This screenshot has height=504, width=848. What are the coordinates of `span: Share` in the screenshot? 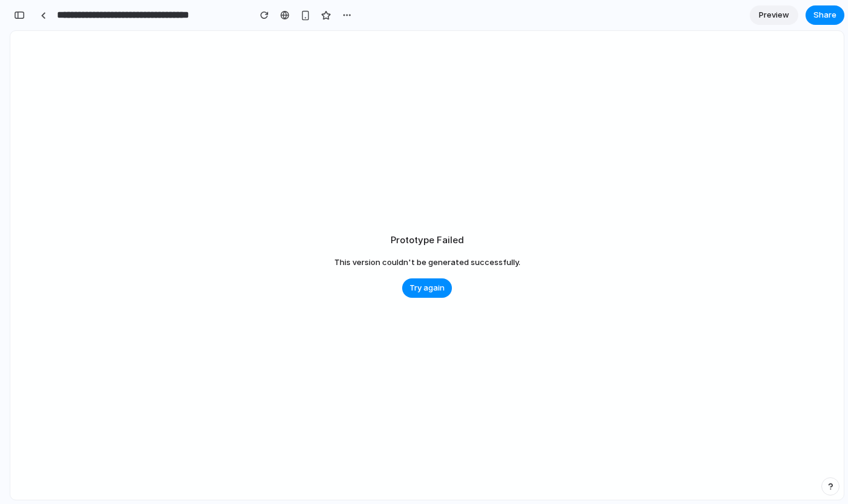 It's located at (825, 16).